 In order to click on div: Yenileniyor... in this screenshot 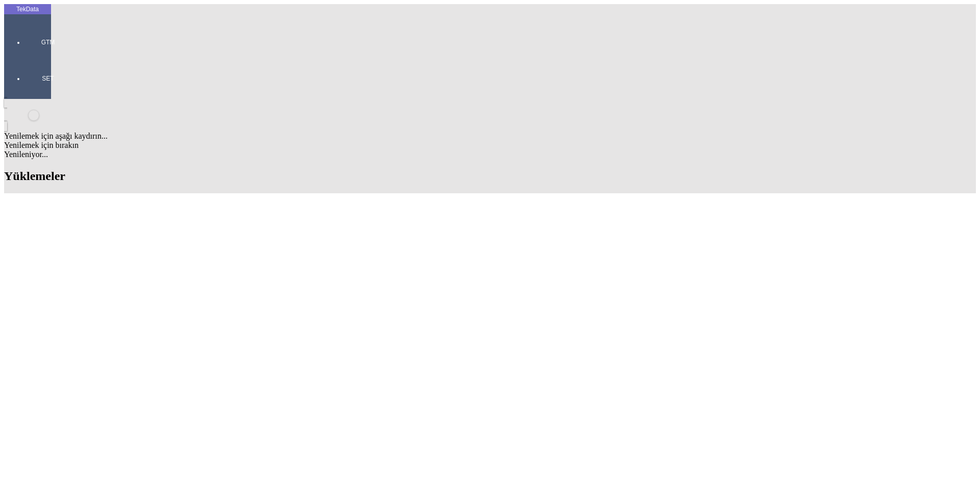, I will do `click(490, 154)`.